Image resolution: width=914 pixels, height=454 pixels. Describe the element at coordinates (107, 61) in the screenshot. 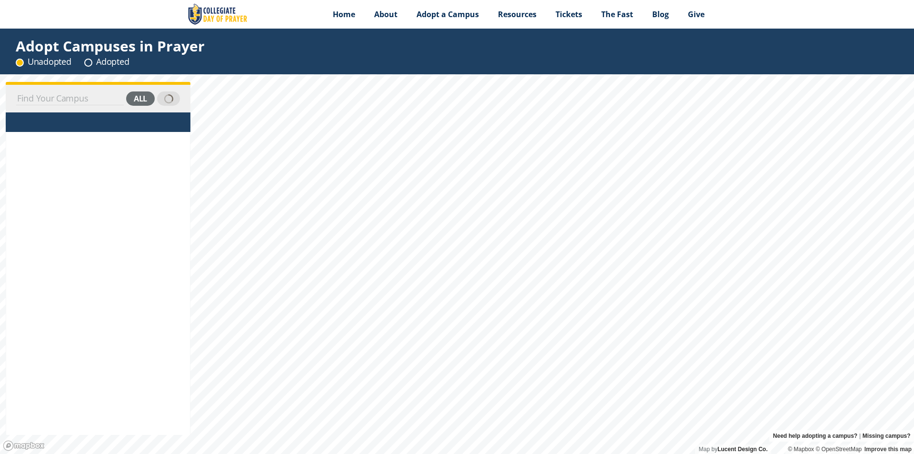

I see `div: Adopted` at that location.